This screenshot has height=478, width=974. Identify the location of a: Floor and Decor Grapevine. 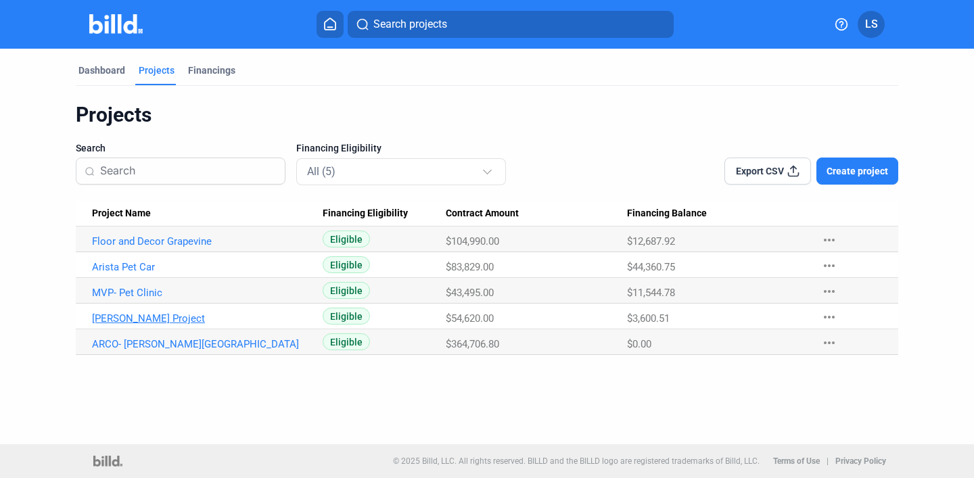
(201, 241).